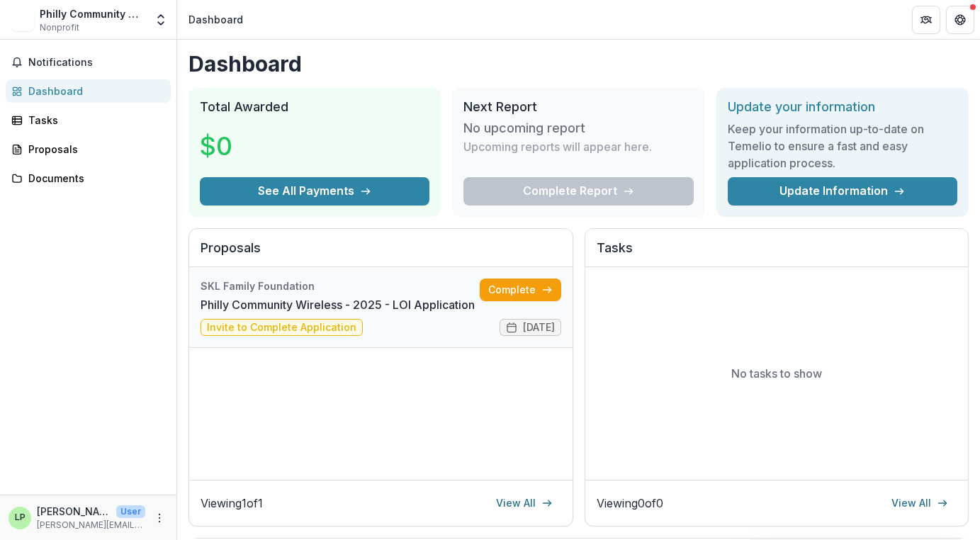 The width and height of the screenshot is (980, 540). I want to click on p: No tasks to show, so click(777, 373).